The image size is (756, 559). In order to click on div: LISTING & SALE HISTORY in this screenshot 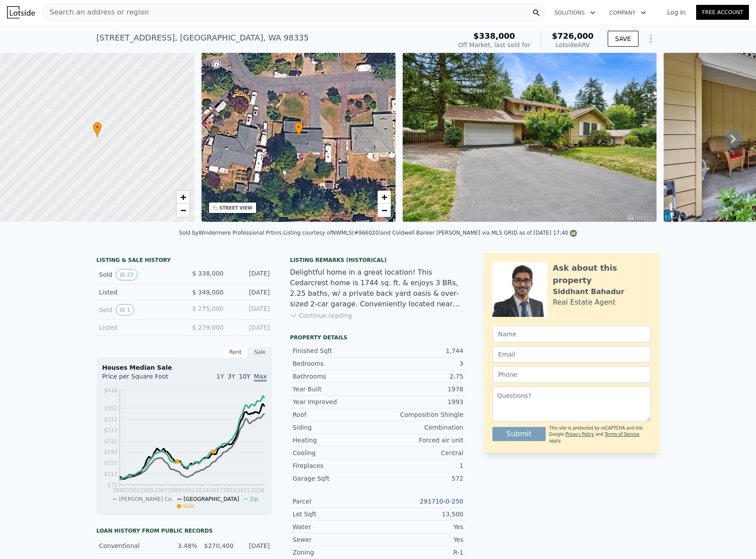, I will do `click(184, 261)`.